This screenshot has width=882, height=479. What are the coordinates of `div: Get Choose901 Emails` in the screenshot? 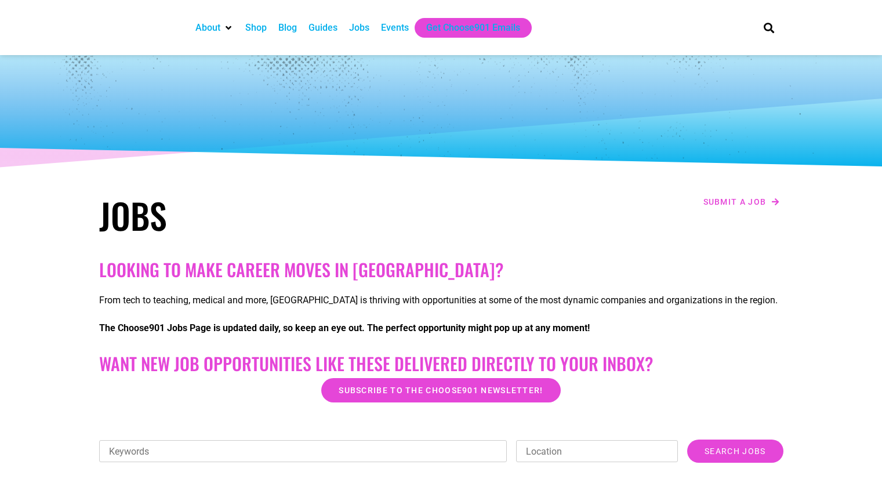 It's located at (473, 28).